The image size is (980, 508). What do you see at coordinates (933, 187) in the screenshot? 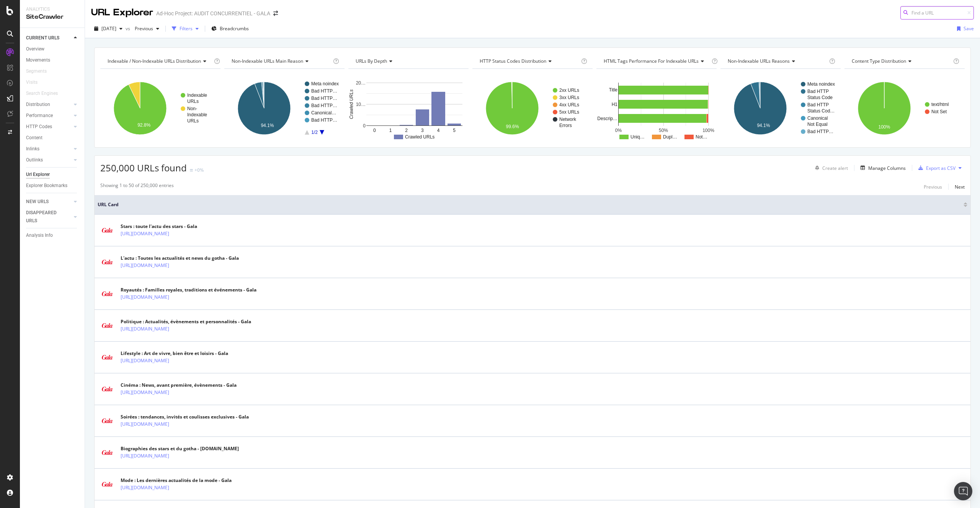
I see `div: Previous` at bounding box center [933, 187].